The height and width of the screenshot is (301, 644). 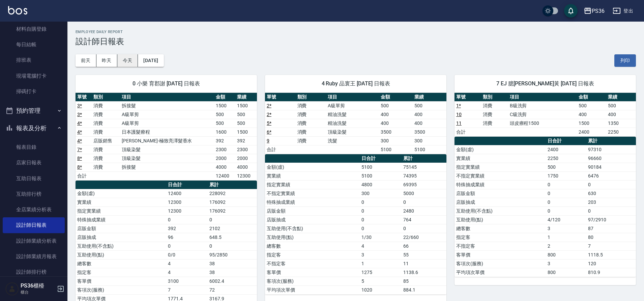 What do you see at coordinates (611, 220) in the screenshot?
I see `td: 97/2910` at bounding box center [611, 220].